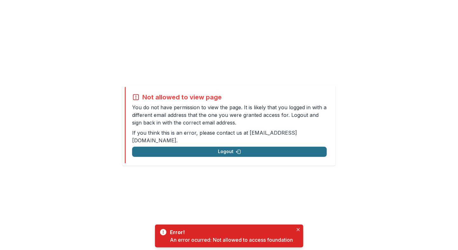 The image size is (458, 250). I want to click on h2: Not allowed to view page, so click(182, 97).